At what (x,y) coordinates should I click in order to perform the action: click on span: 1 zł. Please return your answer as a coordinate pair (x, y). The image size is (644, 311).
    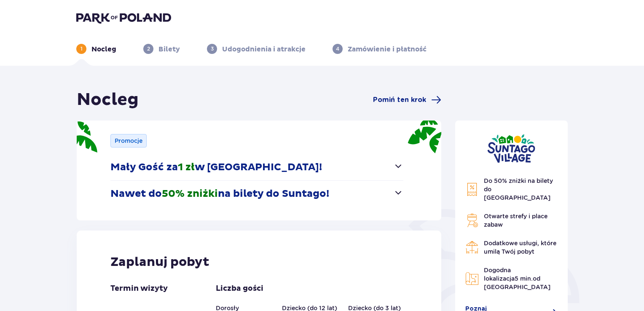
    Looking at the image, I should click on (186, 167).